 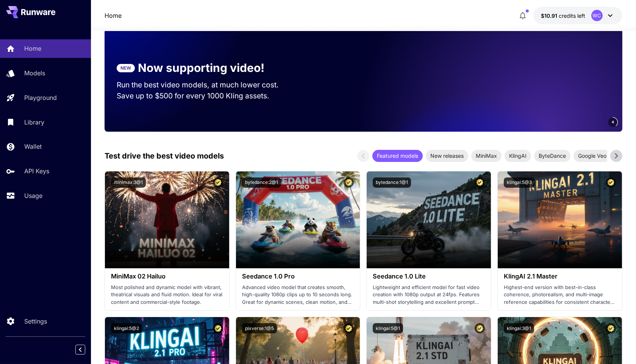 What do you see at coordinates (572, 15) in the screenshot?
I see `span: credits left` at bounding box center [572, 15].